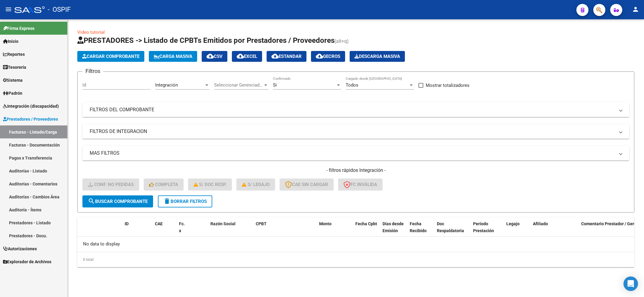  I want to click on span: Período Prestación, so click(484, 227).